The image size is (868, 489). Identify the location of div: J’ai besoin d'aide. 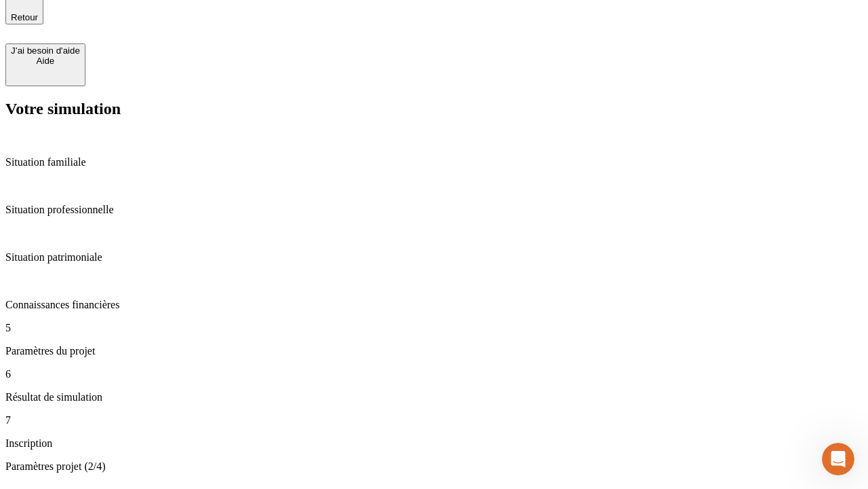
(45, 50).